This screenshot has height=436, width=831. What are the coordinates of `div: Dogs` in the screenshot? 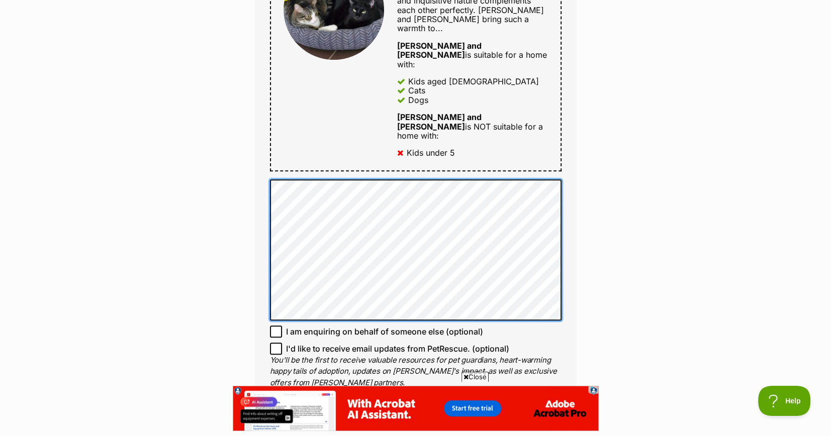 It's located at (418, 100).